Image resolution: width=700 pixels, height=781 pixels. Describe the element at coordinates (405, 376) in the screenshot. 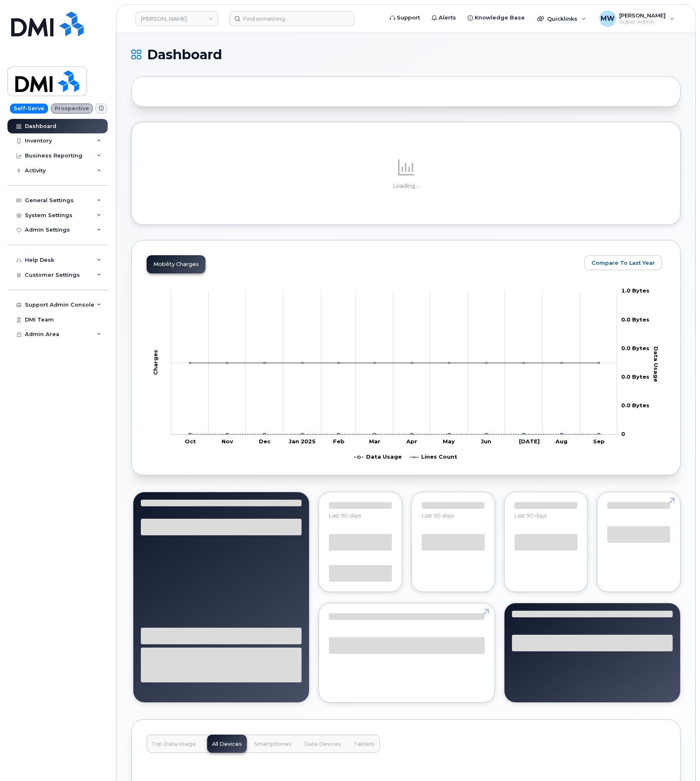

I see `g: Chart` at that location.